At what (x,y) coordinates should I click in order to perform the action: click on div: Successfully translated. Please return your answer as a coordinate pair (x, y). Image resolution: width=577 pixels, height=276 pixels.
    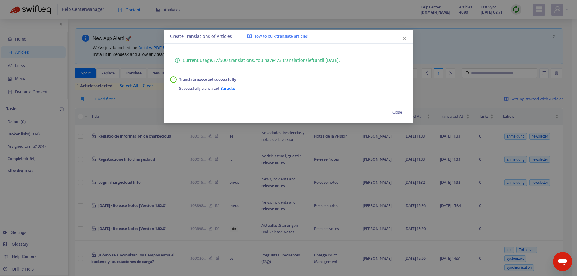
    Looking at the image, I should click on (293, 87).